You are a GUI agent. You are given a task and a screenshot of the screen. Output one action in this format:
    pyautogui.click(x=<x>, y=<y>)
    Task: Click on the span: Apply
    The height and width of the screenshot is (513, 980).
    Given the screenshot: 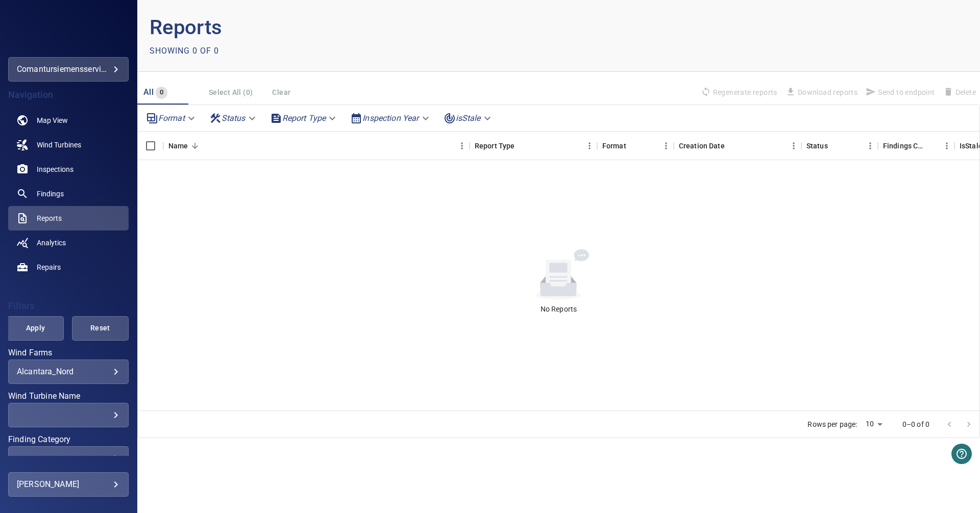 What is the action you would take?
    pyautogui.click(x=35, y=328)
    